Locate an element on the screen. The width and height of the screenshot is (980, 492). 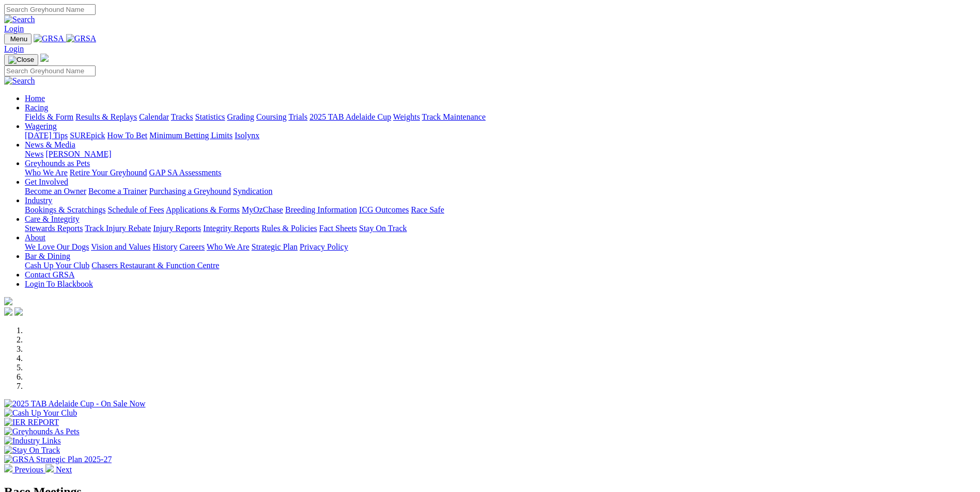
a: Fact Sheets is located at coordinates (338, 228).